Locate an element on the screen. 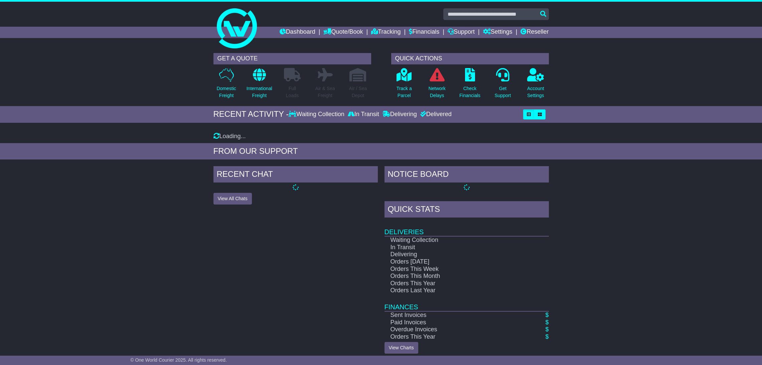  td: Orders This Week is located at coordinates (454, 269).